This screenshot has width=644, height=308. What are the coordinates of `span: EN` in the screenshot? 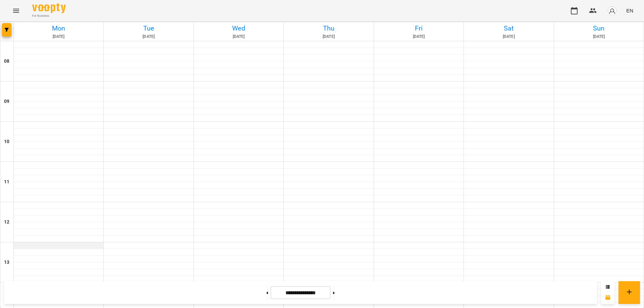 It's located at (629, 10).